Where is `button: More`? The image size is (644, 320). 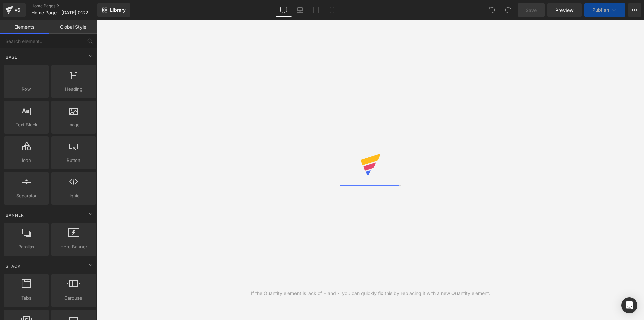
button: More is located at coordinates (635, 10).